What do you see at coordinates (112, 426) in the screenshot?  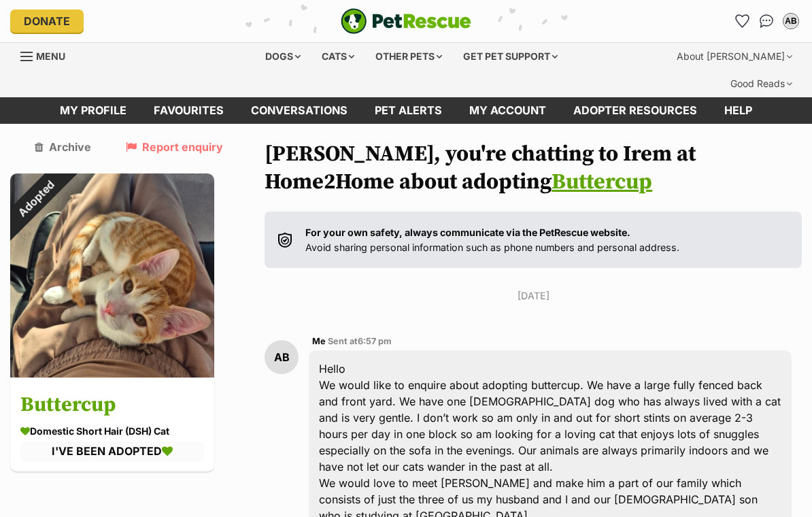 I see `a: Buttercup Domestic Short Hair (DSH) Cat I'VE BEEN ADOPTED` at bounding box center [112, 426].